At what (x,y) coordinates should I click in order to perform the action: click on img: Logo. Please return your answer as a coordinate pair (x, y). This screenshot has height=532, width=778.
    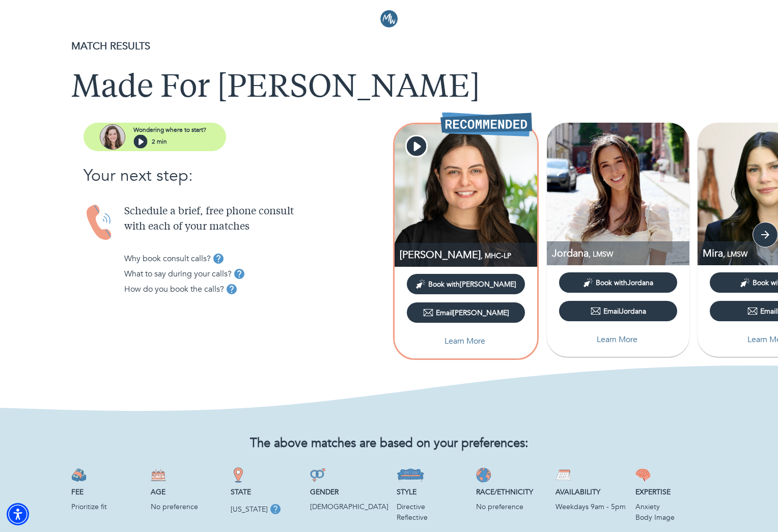
    Looking at the image, I should click on (389, 19).